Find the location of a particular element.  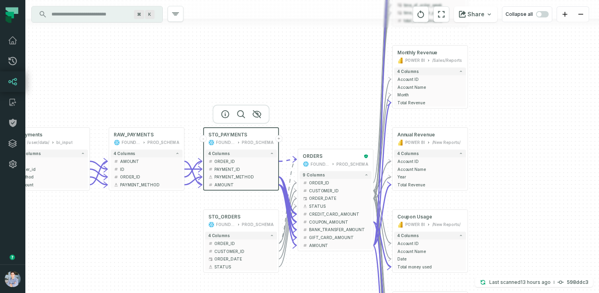

span: ORDERS is located at coordinates (312, 156).